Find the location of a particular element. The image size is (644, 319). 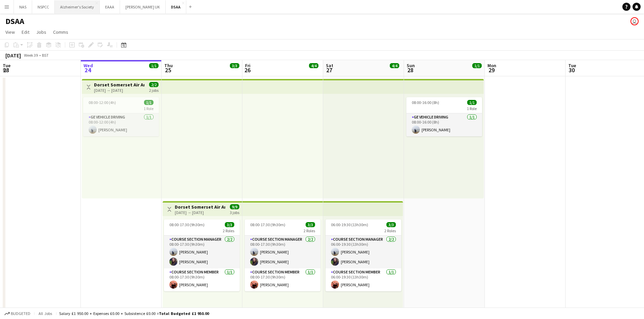

div: Salary £1 950.00 + Expenses £0.00 + Subsistence £0.00 = is located at coordinates (133, 313).